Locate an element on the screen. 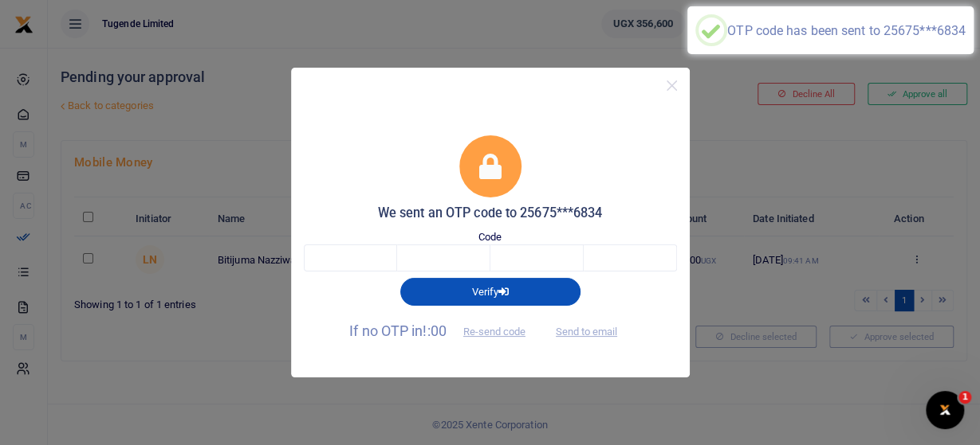 The image size is (980, 445). button: Verify is located at coordinates (490, 292).